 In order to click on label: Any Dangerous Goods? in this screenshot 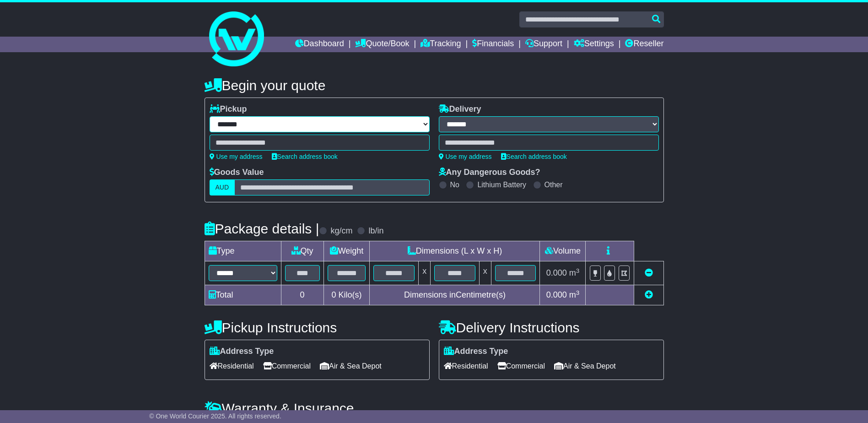, I will do `click(490, 173)`.